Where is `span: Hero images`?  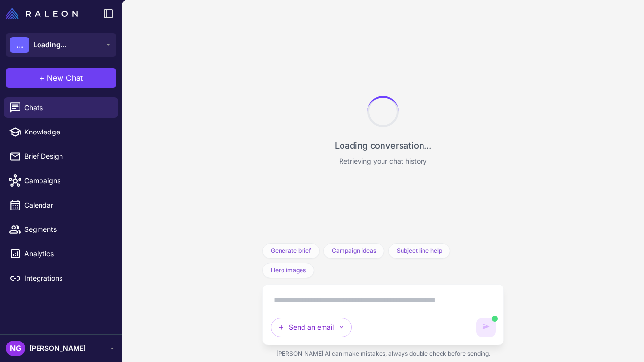 span: Hero images is located at coordinates (288, 271).